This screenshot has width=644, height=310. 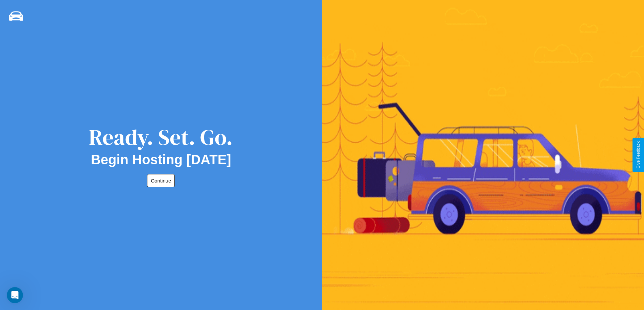 What do you see at coordinates (161, 180) in the screenshot?
I see `button: Continue` at bounding box center [161, 180].